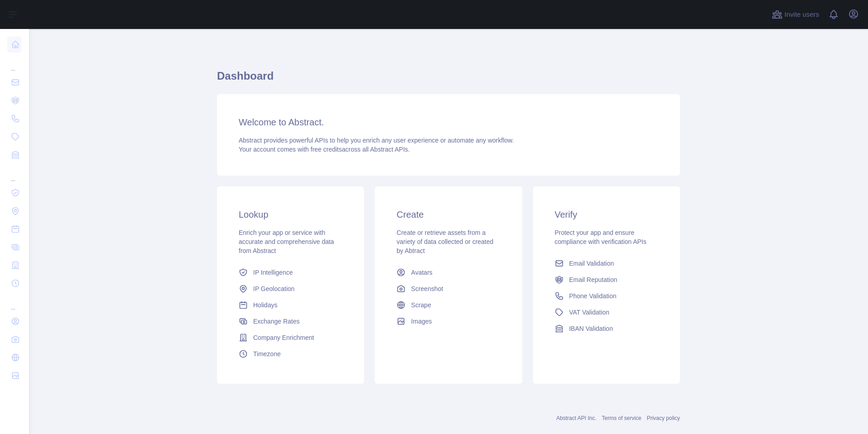  Describe the element at coordinates (265, 305) in the screenshot. I see `span: Holidays` at that location.